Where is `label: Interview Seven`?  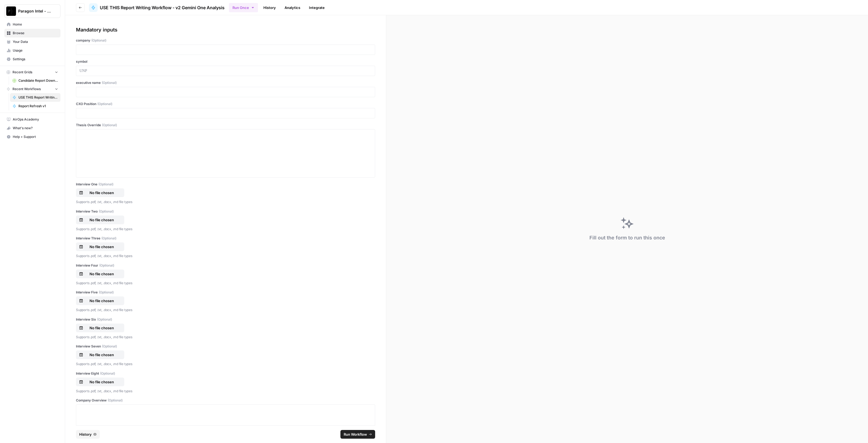
label: Interview Seven is located at coordinates (226, 347).